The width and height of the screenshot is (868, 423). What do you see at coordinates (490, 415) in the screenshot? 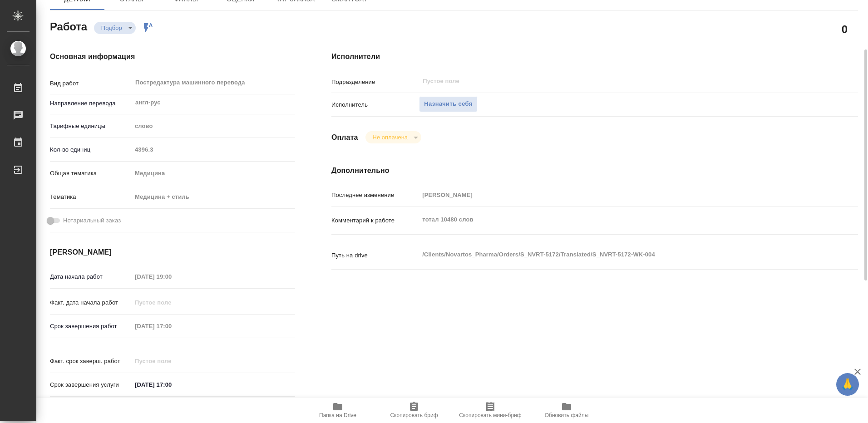
I see `span: Скопировать мини-бриф` at bounding box center [490, 415].